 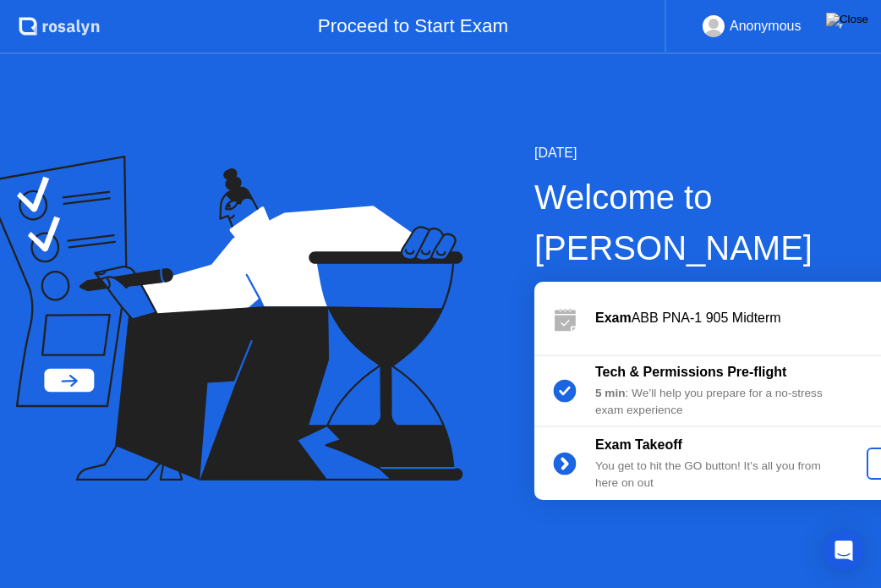 I want to click on b: Exam, so click(x=613, y=317).